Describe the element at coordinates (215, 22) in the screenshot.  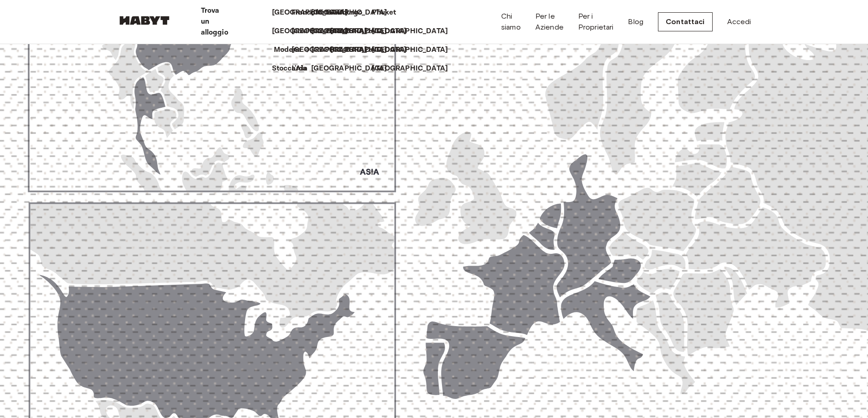
I see `p: Trova un alloggio` at that location.